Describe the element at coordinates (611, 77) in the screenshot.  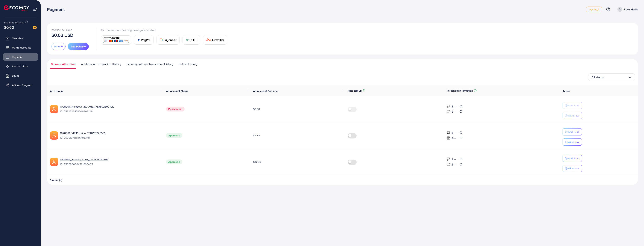
I see `div: Search for option` at that location.